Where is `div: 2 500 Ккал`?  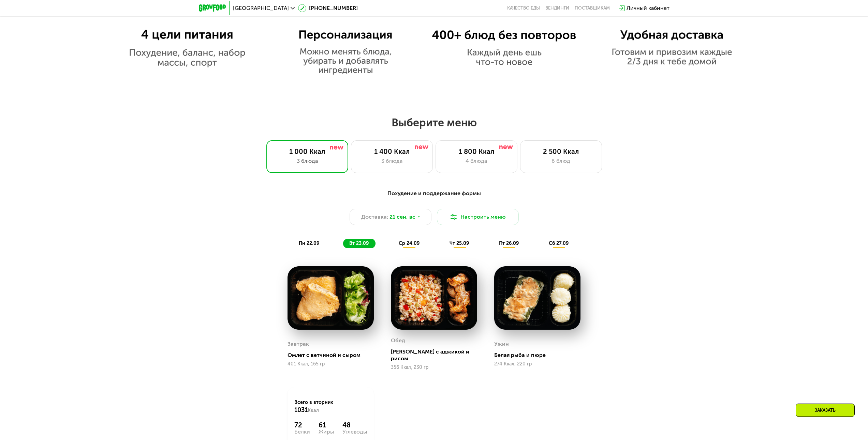 div: 2 500 Ккал is located at coordinates (561, 152).